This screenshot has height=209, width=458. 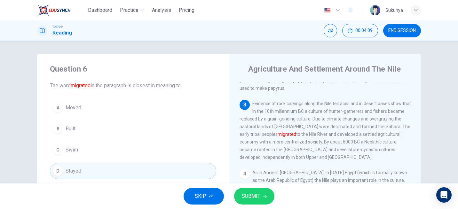 What do you see at coordinates (254, 196) in the screenshot?
I see `button: SUBMIT` at bounding box center [254, 196].